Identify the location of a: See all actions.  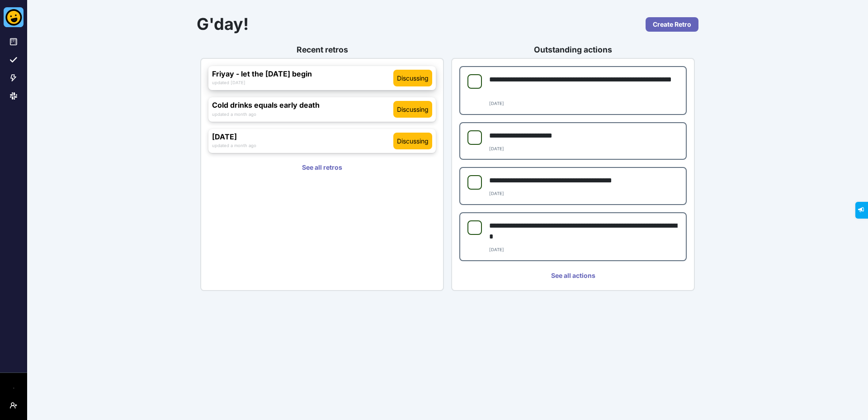
(573, 275).